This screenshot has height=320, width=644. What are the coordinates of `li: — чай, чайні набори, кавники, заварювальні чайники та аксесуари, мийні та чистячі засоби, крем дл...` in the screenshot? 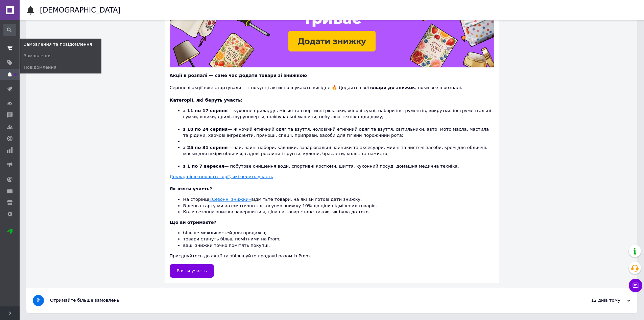 It's located at (339, 153).